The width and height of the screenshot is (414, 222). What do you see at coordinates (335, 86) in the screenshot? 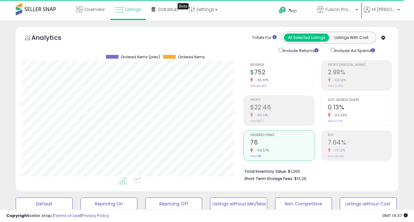
I see `small: Prev: 9.40%` at bounding box center [335, 86].